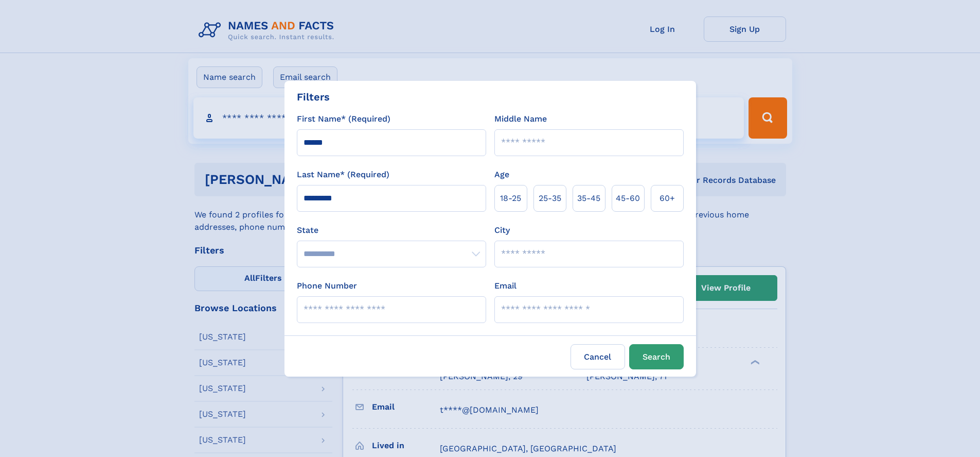  What do you see at coordinates (344, 119) in the screenshot?
I see `label: First Name* (Required)` at bounding box center [344, 119].